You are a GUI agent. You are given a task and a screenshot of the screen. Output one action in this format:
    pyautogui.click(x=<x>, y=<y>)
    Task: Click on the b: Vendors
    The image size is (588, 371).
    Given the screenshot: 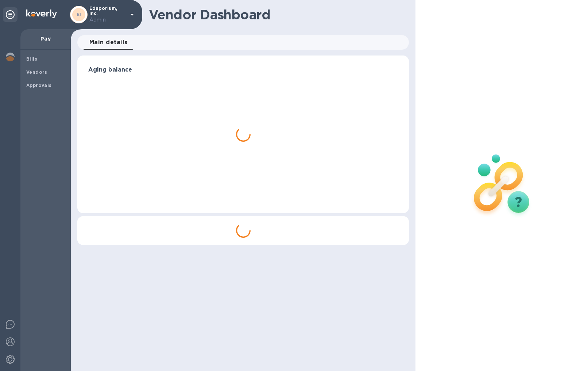 What is the action you would take?
    pyautogui.click(x=37, y=72)
    